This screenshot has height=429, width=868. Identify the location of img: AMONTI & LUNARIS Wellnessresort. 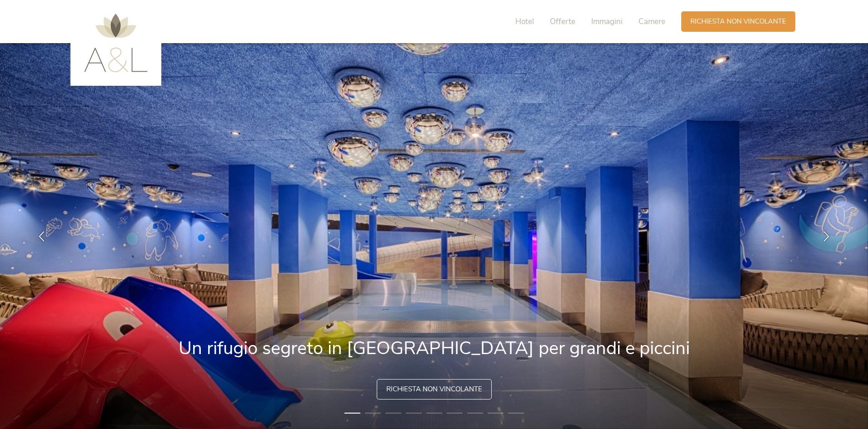
(116, 43).